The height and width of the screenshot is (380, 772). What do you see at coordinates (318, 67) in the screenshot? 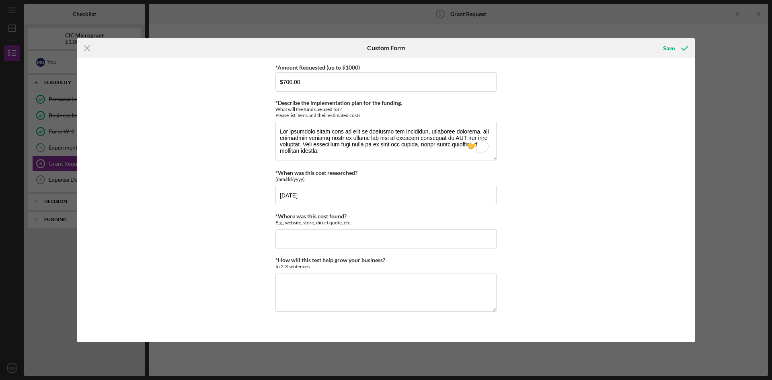
I see `label: *Amount Requested (up to $1000)` at bounding box center [318, 67].